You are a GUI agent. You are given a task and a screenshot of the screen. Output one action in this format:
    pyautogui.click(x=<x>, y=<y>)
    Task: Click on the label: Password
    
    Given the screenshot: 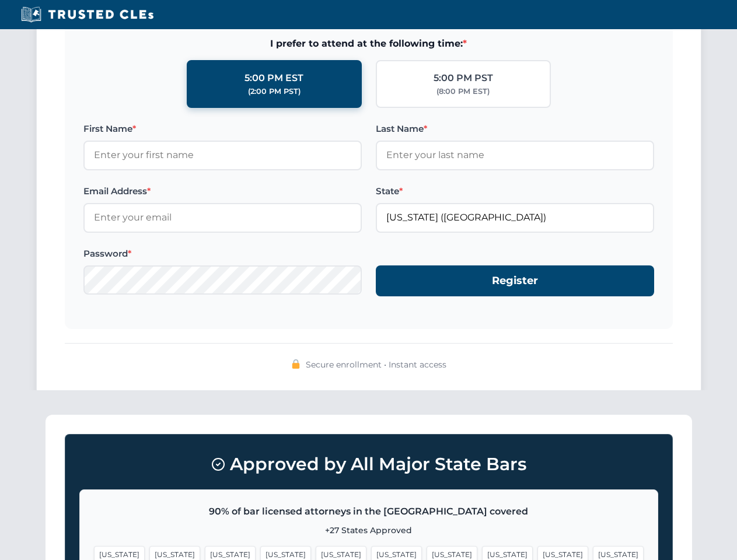 What is the action you would take?
    pyautogui.click(x=222, y=254)
    